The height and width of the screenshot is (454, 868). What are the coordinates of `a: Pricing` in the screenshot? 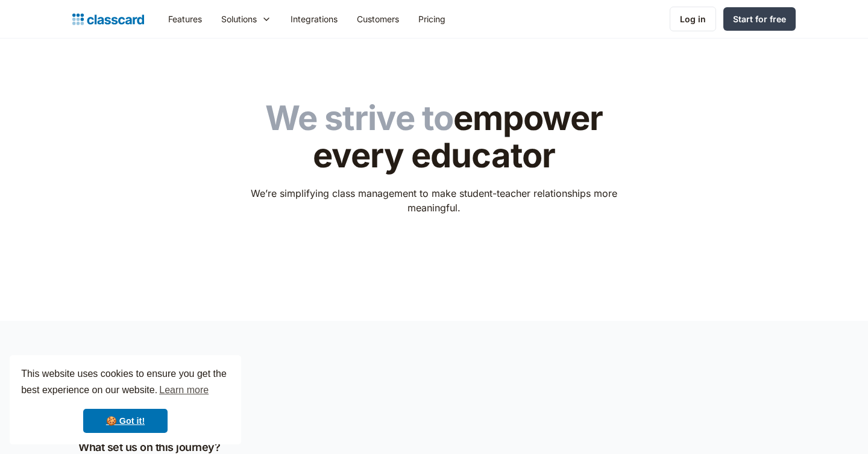 It's located at (432, 19).